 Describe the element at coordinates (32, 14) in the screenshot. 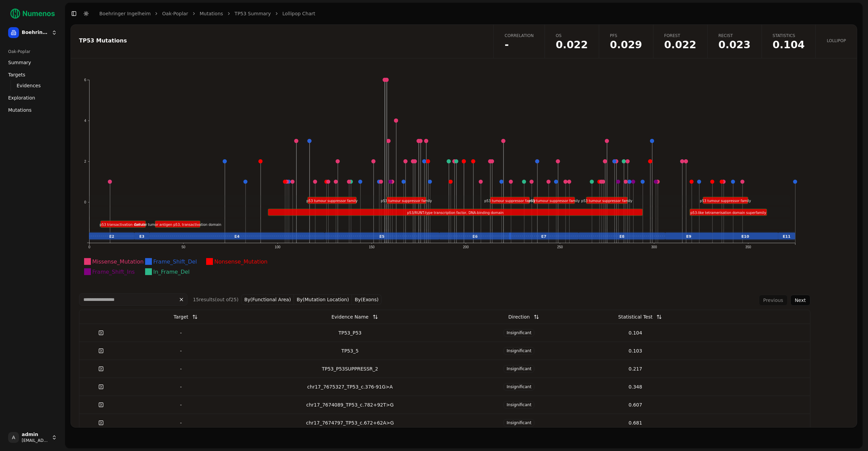

I see `img: Numenos` at that location.